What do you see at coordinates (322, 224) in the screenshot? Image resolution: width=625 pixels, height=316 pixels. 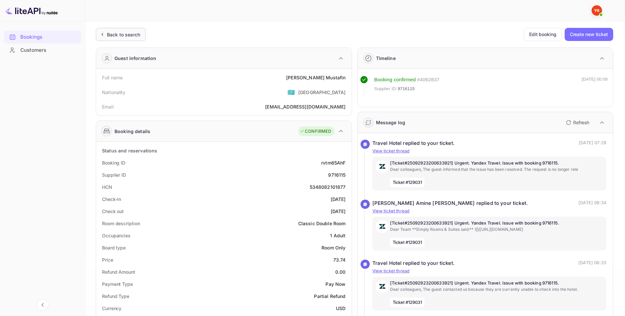 I see `div: Classic Double Room` at bounding box center [322, 224].